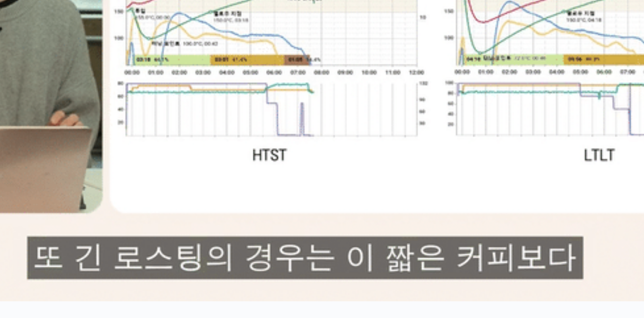  What do you see at coordinates (110, 229) in the screenshot?
I see `span: 설정` at bounding box center [110, 229].